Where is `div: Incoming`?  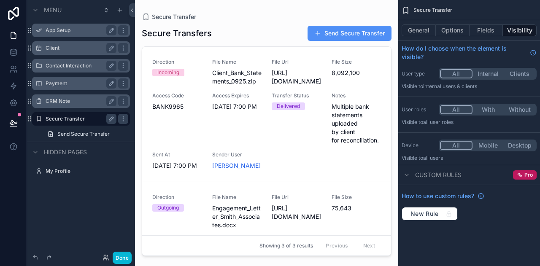
div: Incoming is located at coordinates (168, 73).